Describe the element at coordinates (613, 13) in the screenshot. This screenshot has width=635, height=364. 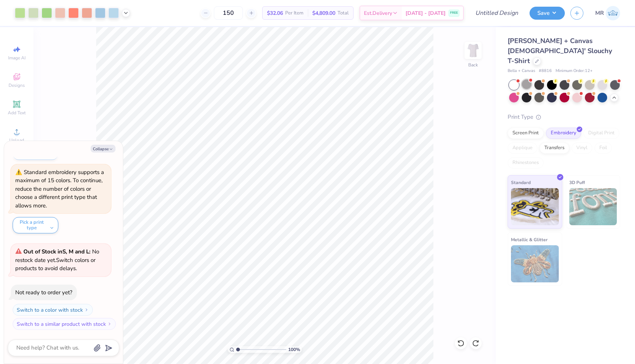
I see `img: Marley Rubin` at that location.